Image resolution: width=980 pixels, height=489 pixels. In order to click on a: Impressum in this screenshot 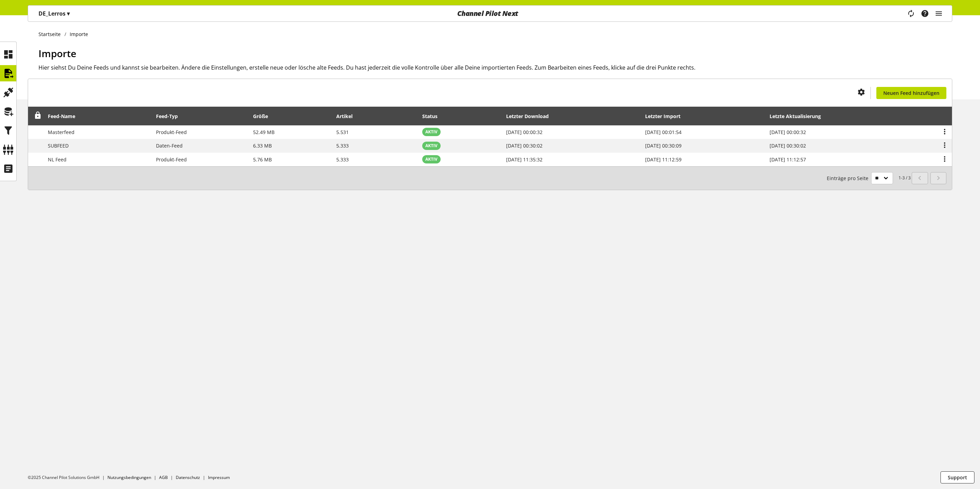, I will do `click(219, 477)`.